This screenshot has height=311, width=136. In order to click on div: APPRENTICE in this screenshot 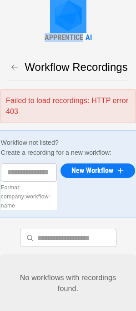, I will do `click(64, 37)`.